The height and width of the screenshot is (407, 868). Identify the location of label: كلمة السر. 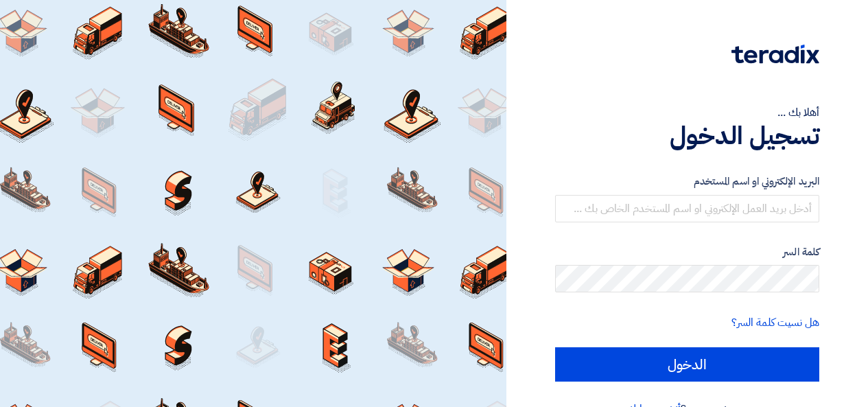
(687, 252).